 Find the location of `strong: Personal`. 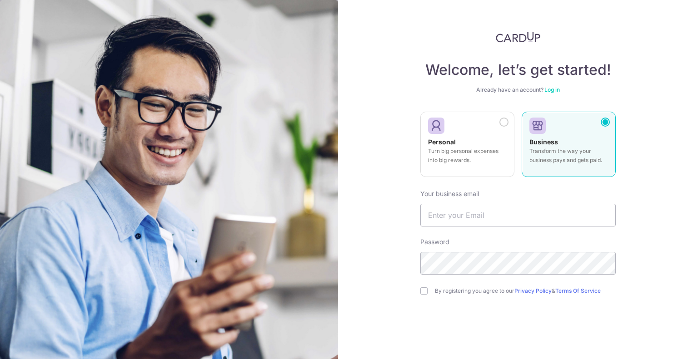

strong: Personal is located at coordinates (441, 142).